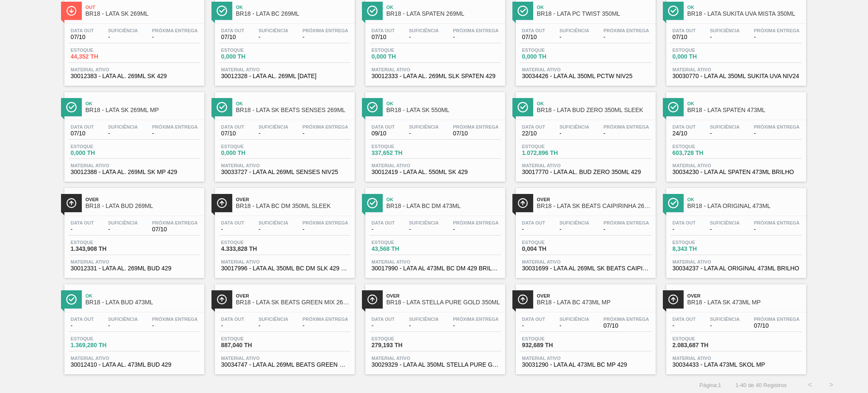 The height and width of the screenshot is (393, 868). What do you see at coordinates (434, 229) in the screenshot?
I see `a: ÍconeOkBR18 - LATA BC DM 473MLData out-Suficiência-Próxima Entrega-Estoque43,568 THMaterial ativo...` at bounding box center [434, 229].